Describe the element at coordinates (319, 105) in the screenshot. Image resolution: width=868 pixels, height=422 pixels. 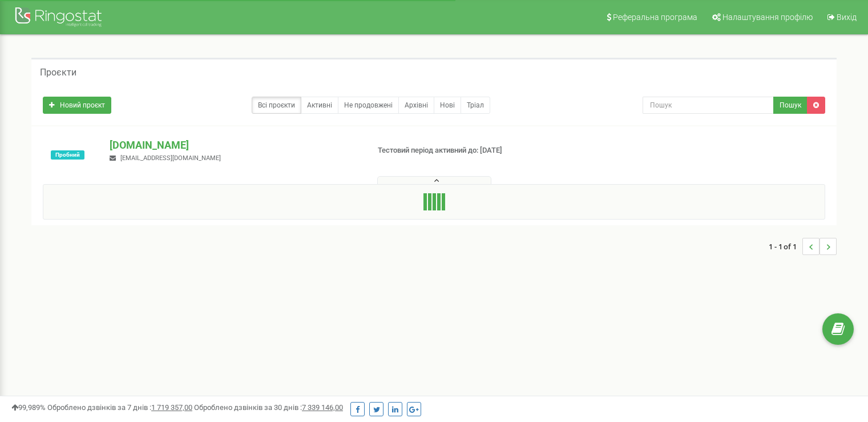
I see `a: Активні` at that location.